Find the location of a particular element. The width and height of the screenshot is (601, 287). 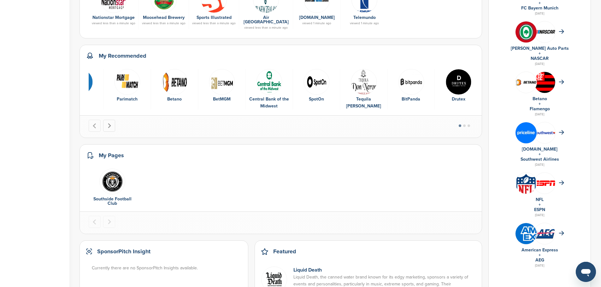

a: Bitpanda7084 BitPanda is located at coordinates (411, 86).